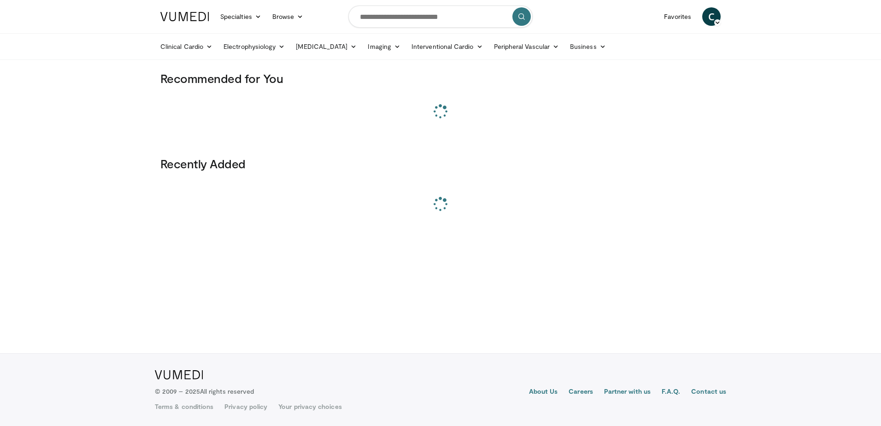  What do you see at coordinates (711, 17) in the screenshot?
I see `span: C` at bounding box center [711, 17].